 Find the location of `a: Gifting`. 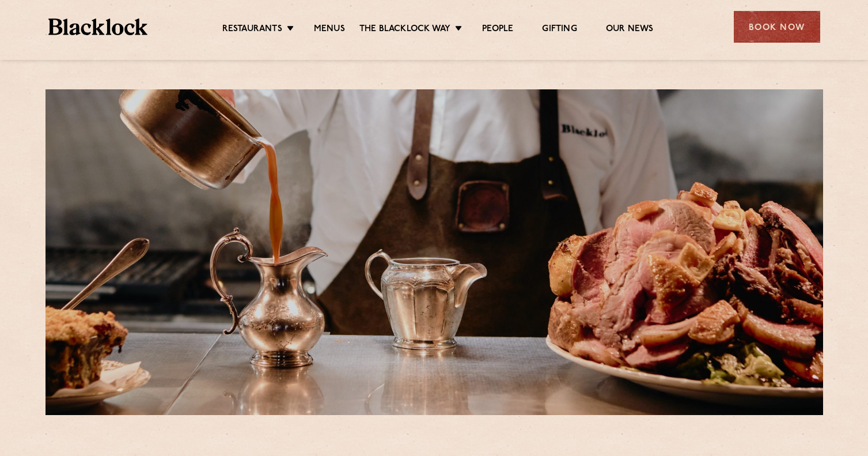

a: Gifting is located at coordinates (559, 30).